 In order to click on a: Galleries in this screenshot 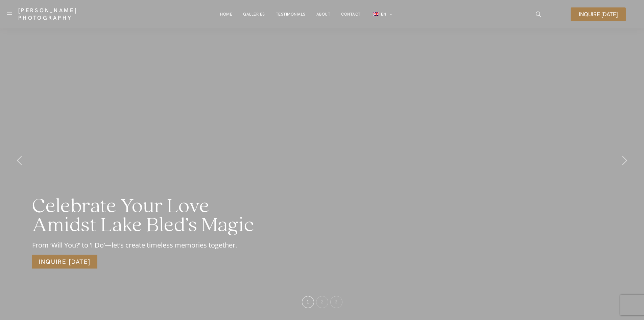, I will do `click(254, 14)`.